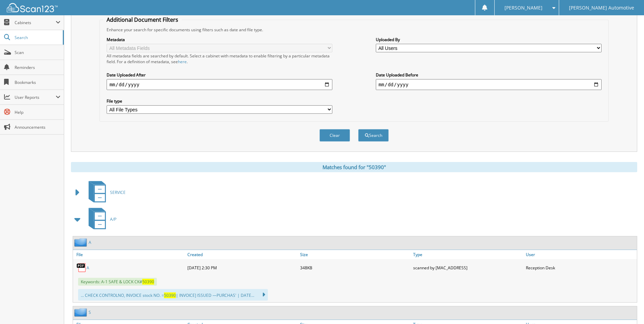 This screenshot has width=644, height=324. I want to click on label: Date Uploaded After, so click(219, 75).